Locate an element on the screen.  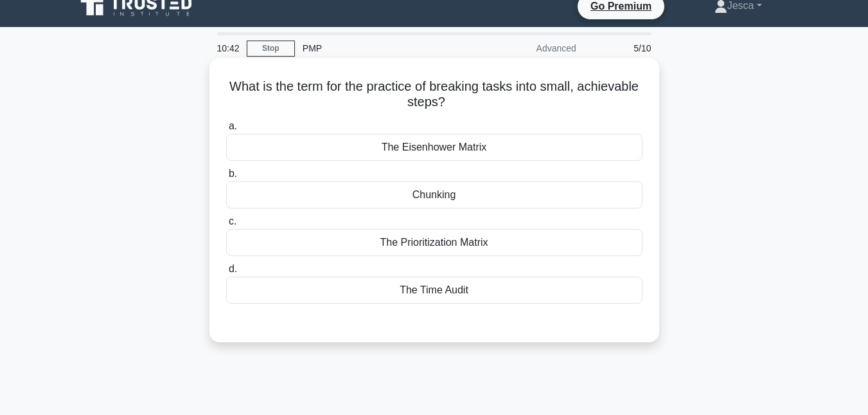
div: 5/10 is located at coordinates (622, 48).